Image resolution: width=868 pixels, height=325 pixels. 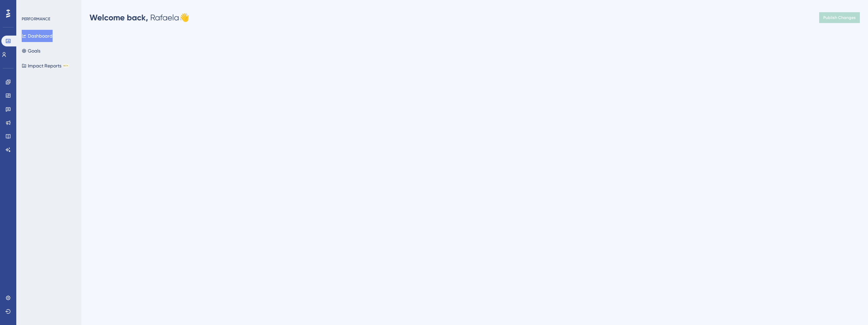 What do you see at coordinates (139, 18) in the screenshot?
I see `div: Rafaela 👋` at bounding box center [139, 18].